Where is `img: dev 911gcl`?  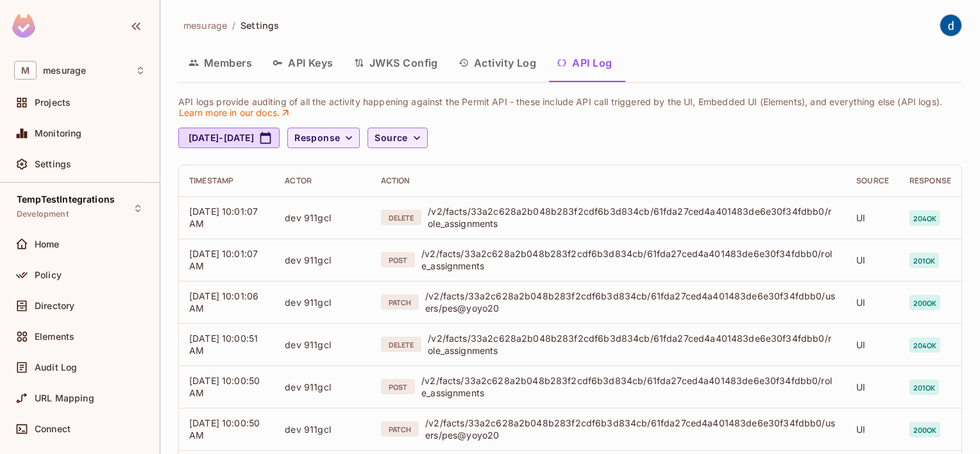 img: dev 911gcl is located at coordinates (950, 25).